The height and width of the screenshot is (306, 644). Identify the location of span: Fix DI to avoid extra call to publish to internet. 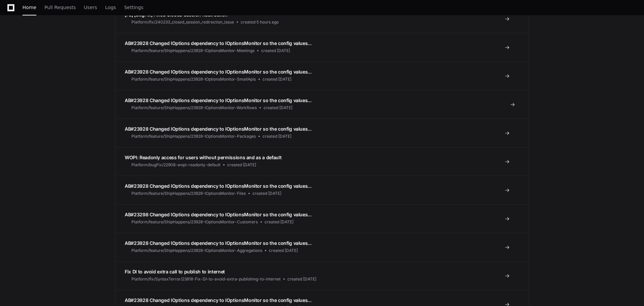
(175, 272).